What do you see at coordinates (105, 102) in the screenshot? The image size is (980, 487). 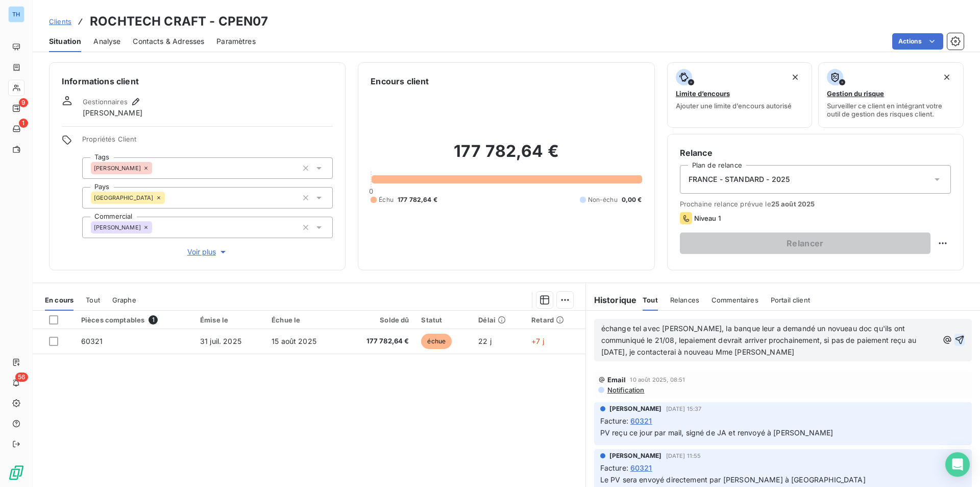 I see `span: Gestionnaires` at bounding box center [105, 102].